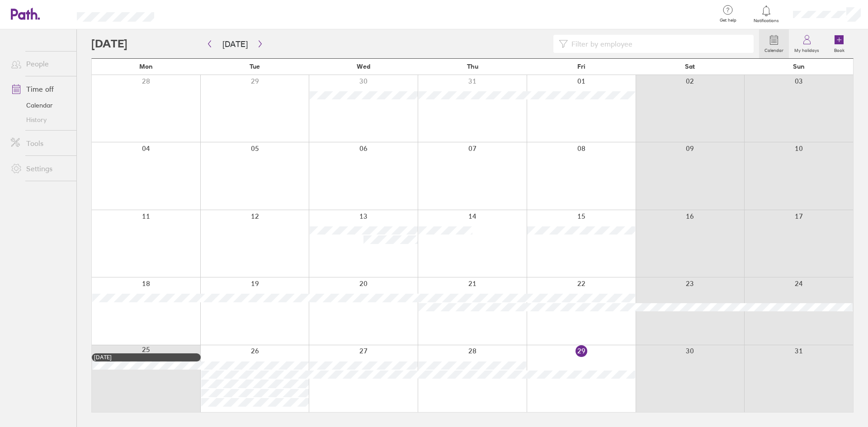  I want to click on a: Book, so click(839, 44).